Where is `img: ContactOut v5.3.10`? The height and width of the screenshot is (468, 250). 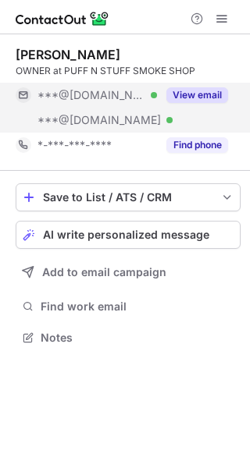 img: ContactOut v5.3.10 is located at coordinates (62, 19).